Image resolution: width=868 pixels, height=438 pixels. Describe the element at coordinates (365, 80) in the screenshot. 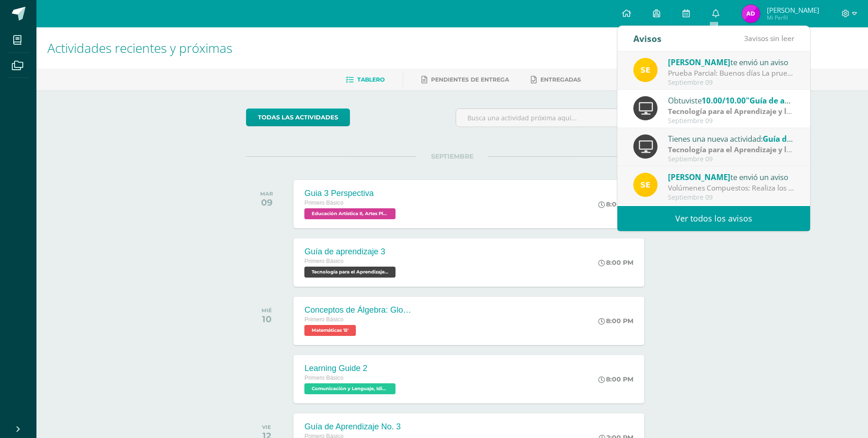

I see `a: Tablero` at that location.